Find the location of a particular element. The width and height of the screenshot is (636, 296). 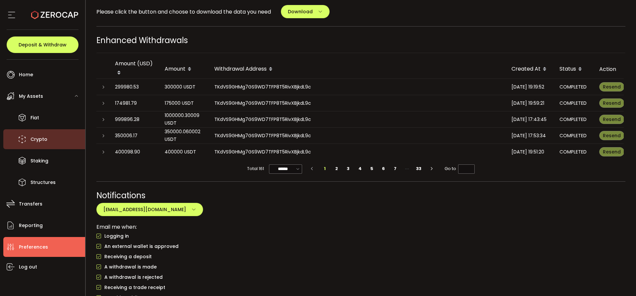

span: A withdrawal is rejected is located at coordinates (132, 277).